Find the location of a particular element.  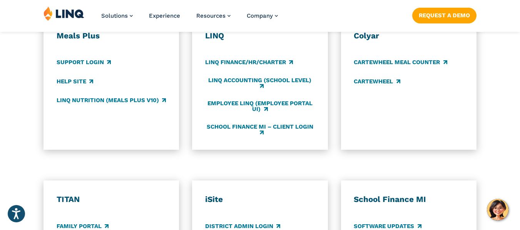

h3: Meals Plus is located at coordinates (111, 36).